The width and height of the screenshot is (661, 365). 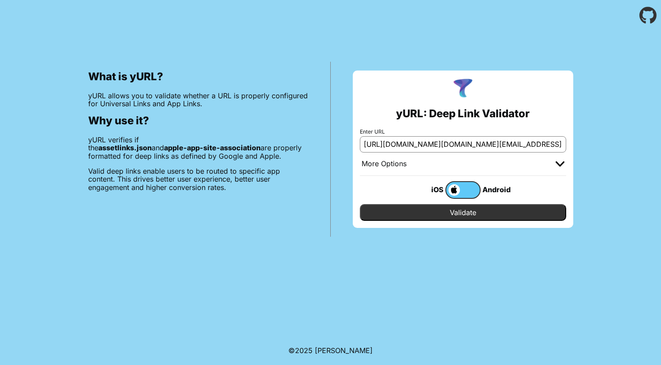 I want to click on img: yURL Logo, so click(x=463, y=89).